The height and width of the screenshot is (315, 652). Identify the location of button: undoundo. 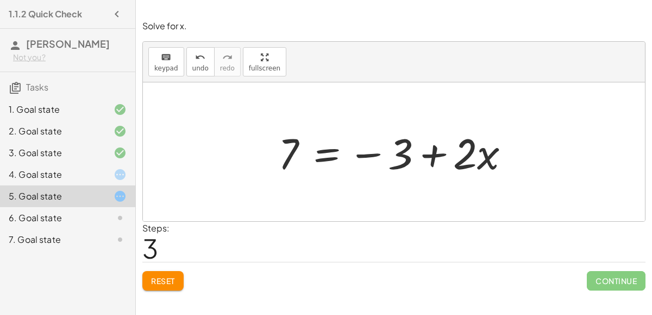
(200, 62).